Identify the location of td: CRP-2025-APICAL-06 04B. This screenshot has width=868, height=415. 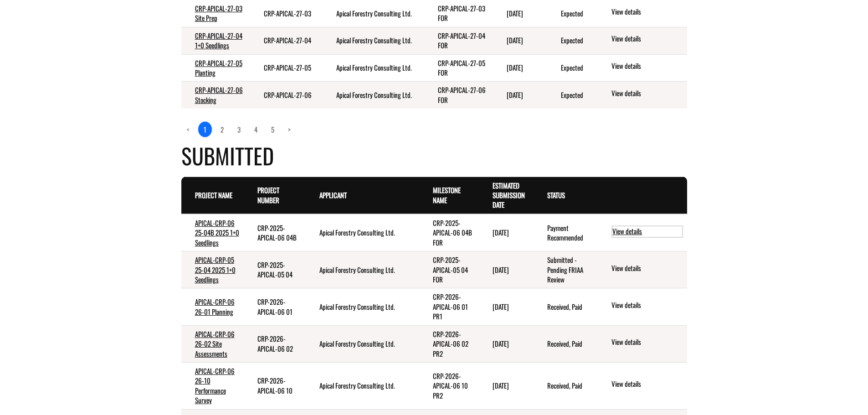
(275, 232).